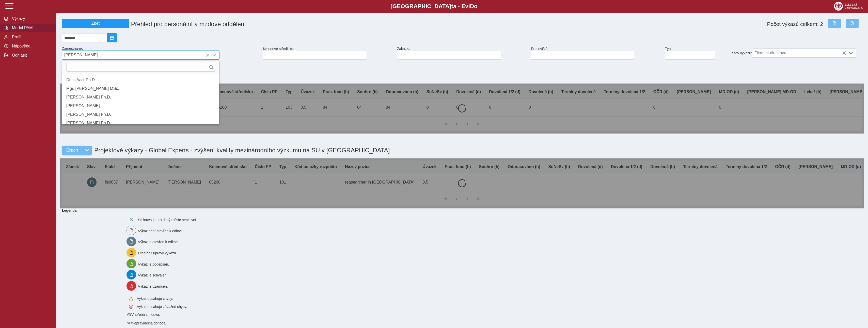  What do you see at coordinates (328, 53) in the screenshot?
I see `div: Kmenové středisko:` at bounding box center [328, 53].